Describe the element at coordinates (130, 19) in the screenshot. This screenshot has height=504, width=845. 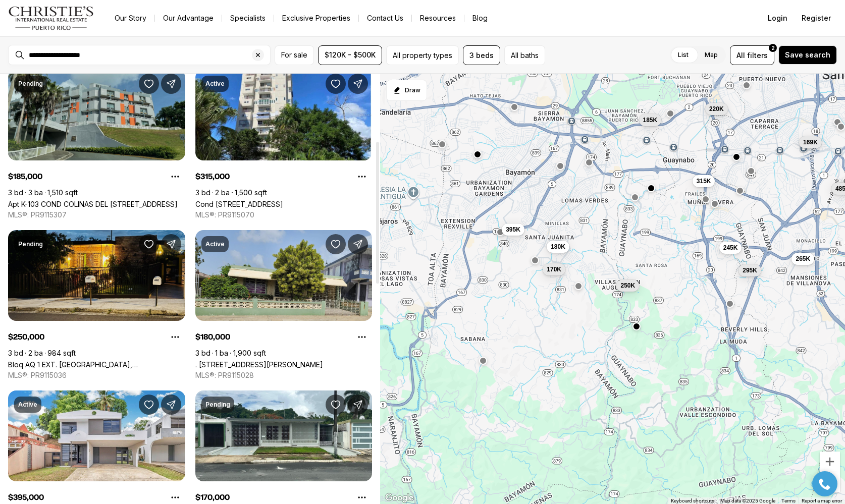
I see `a: Our Story` at that location.